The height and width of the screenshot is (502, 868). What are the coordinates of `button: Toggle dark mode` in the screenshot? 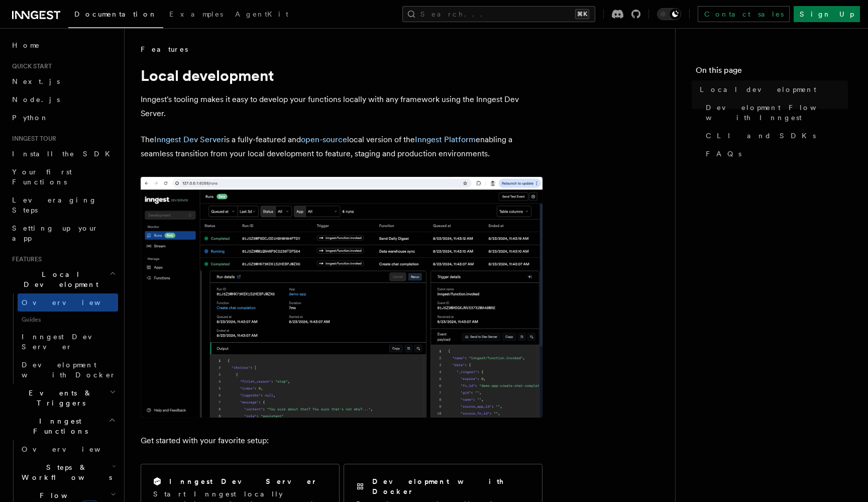 It's located at (669, 14).